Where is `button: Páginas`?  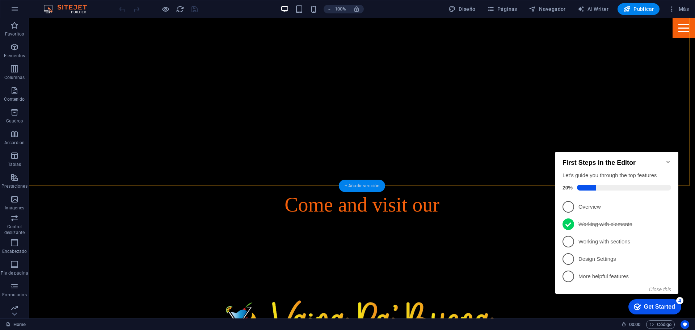 button: Páginas is located at coordinates (502, 9).